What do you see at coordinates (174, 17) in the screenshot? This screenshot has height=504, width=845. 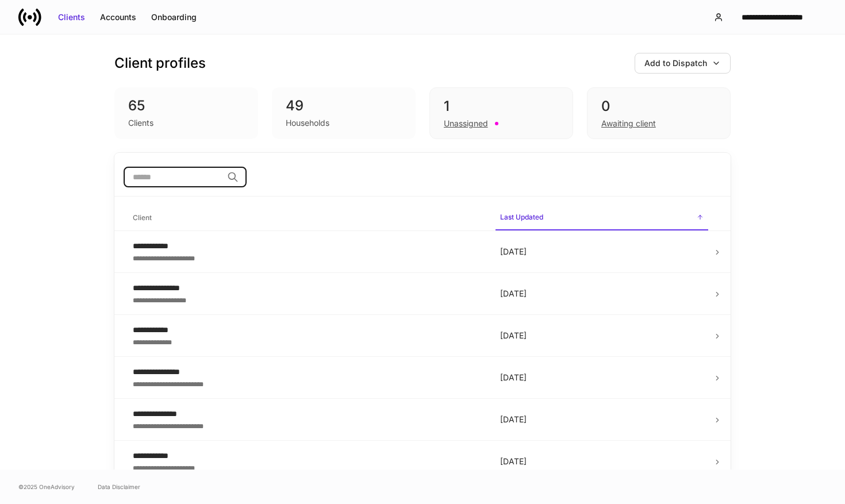 I see `button: Onboarding` at bounding box center [174, 17].